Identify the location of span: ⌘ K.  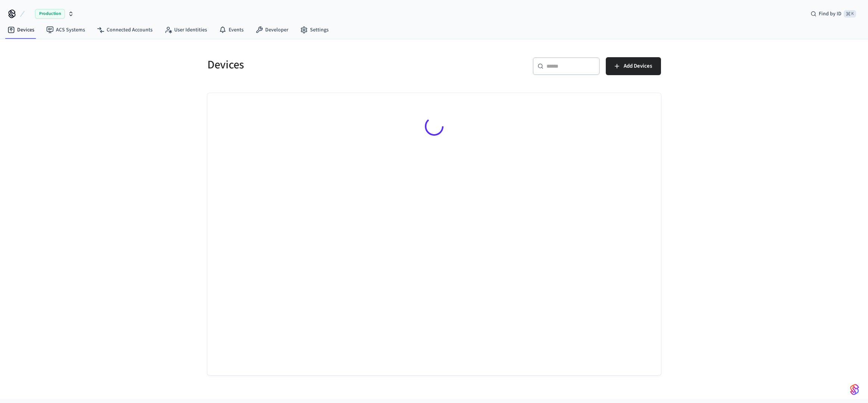
(850, 14).